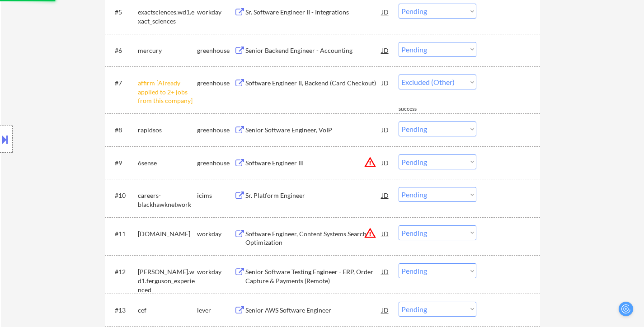  I want to click on div: lever, so click(216, 310).